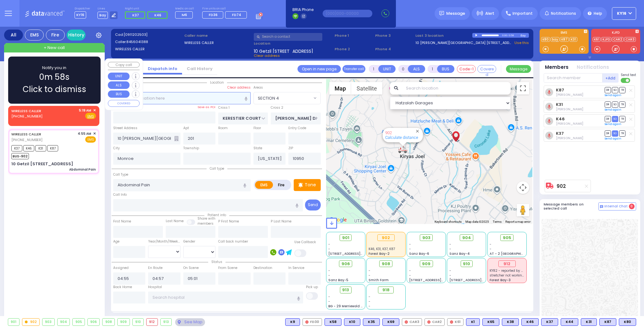 This screenshot has height=328, width=644. What do you see at coordinates (557, 67) in the screenshot?
I see `button: Members` at bounding box center [557, 67].